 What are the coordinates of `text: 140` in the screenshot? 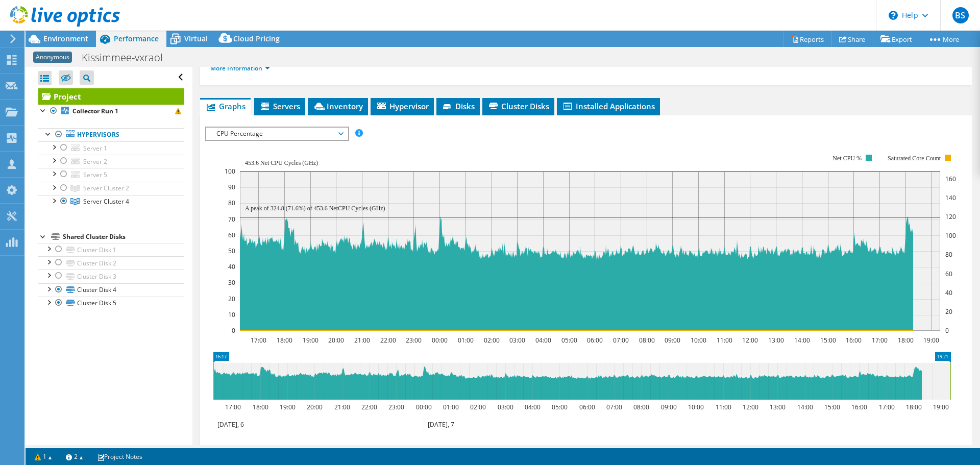 It's located at (950, 197).